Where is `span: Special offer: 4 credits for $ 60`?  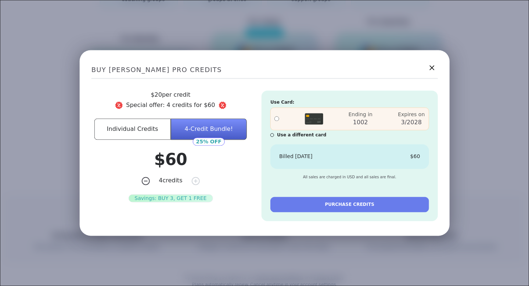 span: Special offer: 4 credits for $ 60 is located at coordinates (170, 105).